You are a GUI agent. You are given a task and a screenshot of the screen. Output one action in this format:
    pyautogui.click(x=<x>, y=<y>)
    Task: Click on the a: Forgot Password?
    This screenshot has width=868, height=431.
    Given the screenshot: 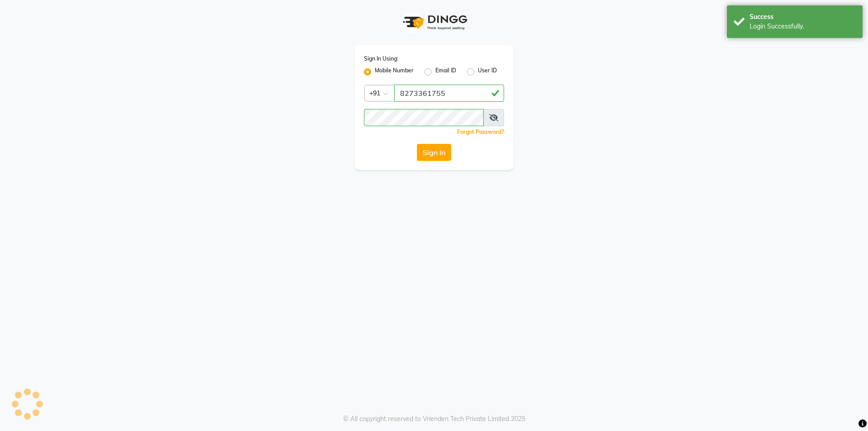 What is the action you would take?
    pyautogui.click(x=481, y=132)
    